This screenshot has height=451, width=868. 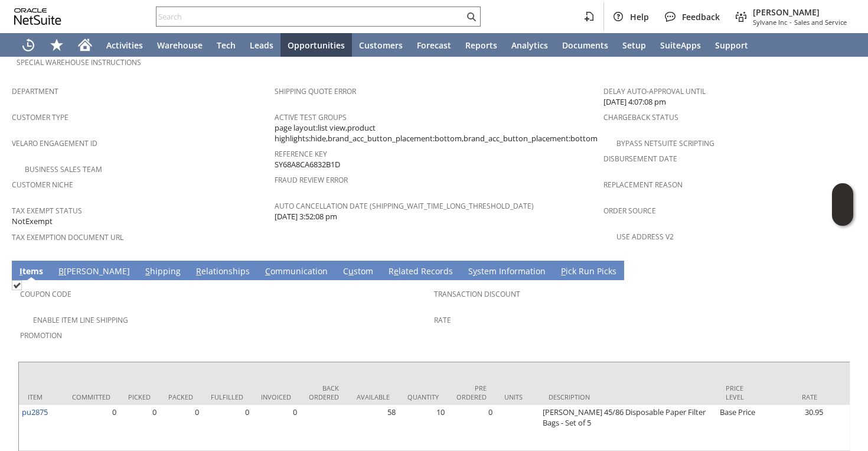 What do you see at coordinates (640, 17) in the screenshot?
I see `span: Help` at bounding box center [640, 17].